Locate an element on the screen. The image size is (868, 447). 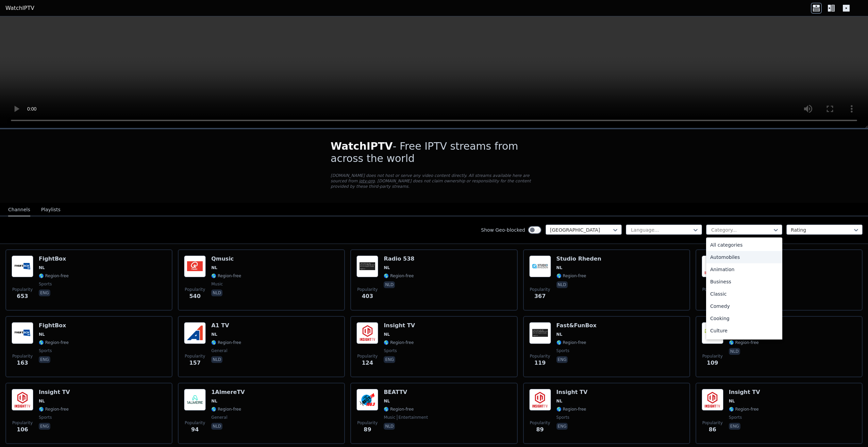
img: Fast&FunBox is located at coordinates (541, 333).